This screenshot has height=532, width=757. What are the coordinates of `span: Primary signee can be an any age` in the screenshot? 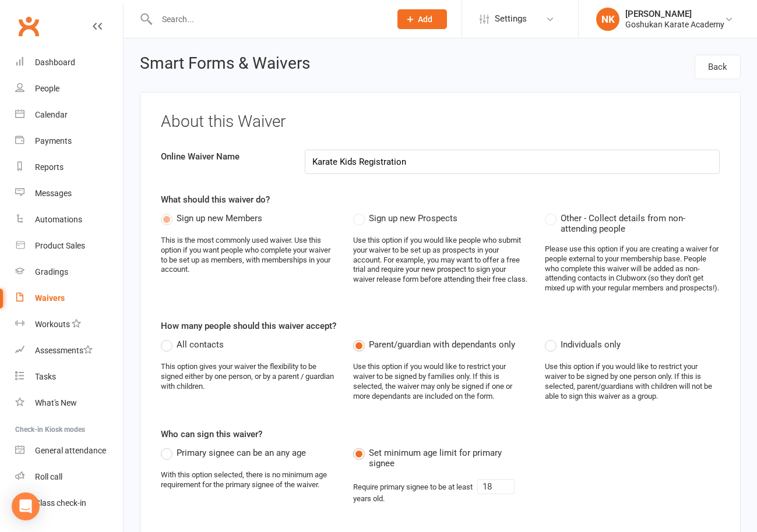 It's located at (241, 452).